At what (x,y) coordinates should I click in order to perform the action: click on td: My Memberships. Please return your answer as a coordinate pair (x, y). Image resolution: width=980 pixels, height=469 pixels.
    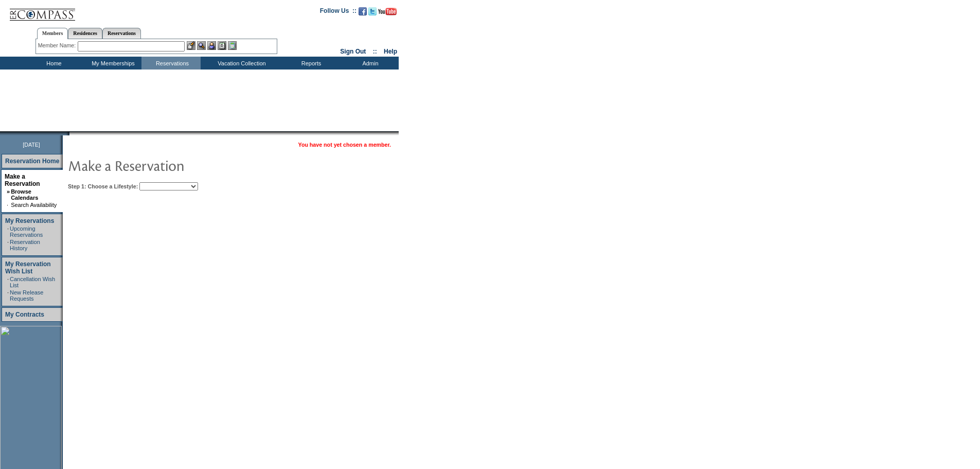
    Looking at the image, I should click on (112, 63).